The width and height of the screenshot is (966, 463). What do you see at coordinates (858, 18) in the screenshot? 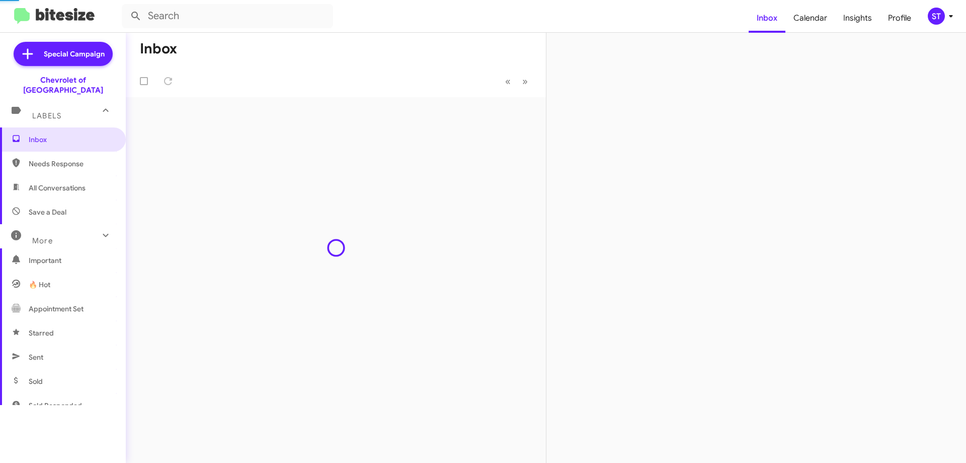
I see `span: Insights` at bounding box center [858, 18].